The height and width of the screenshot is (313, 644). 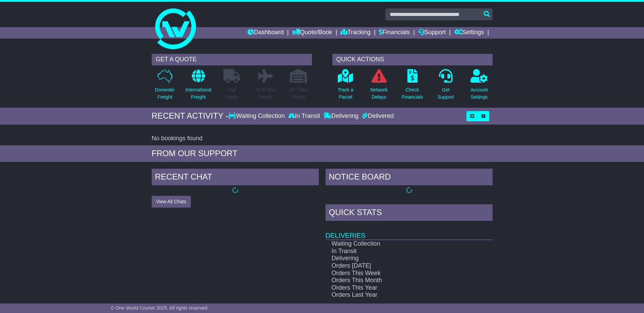 What do you see at coordinates (304, 116) in the screenshot?
I see `div: In Transit` at bounding box center [304, 116].